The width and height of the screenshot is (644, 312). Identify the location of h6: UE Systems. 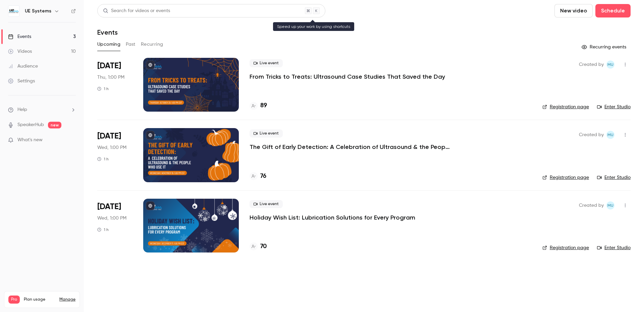
(38, 11).